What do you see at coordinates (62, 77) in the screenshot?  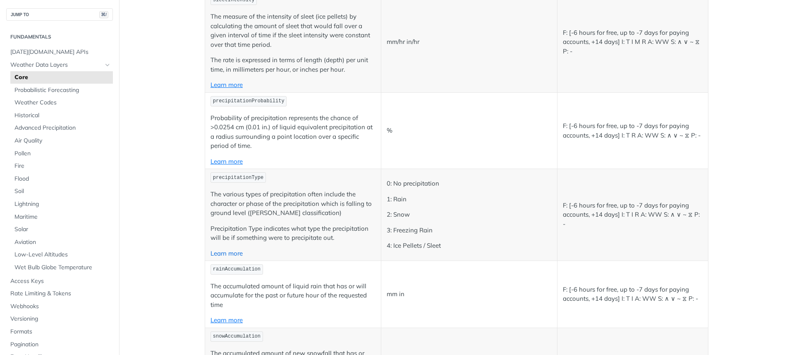 I see `a: Core` at bounding box center [62, 77].